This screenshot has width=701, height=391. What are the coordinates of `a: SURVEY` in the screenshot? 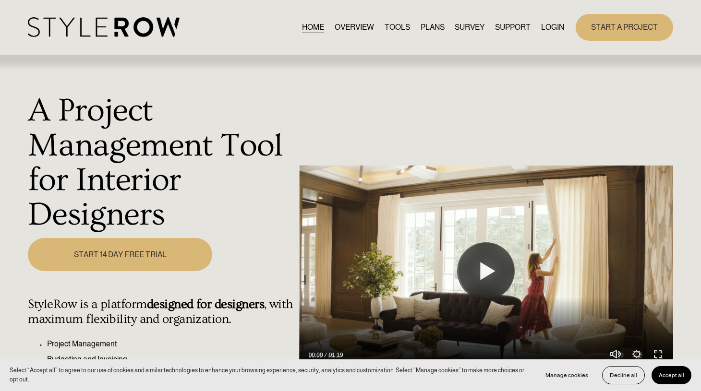 It's located at (470, 27).